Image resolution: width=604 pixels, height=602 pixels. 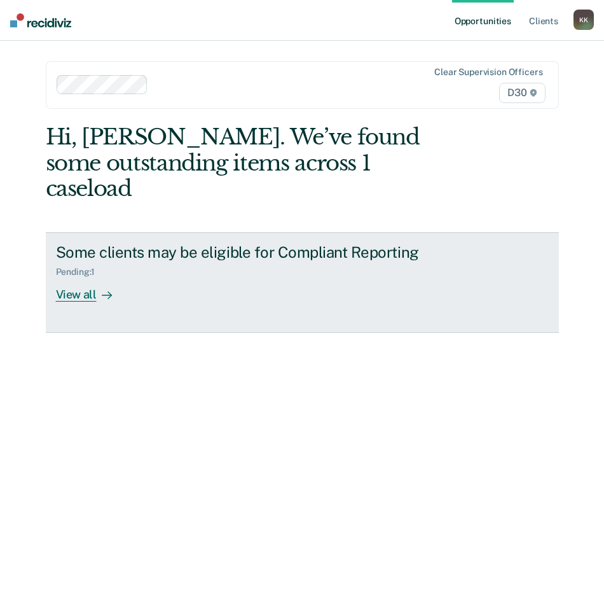 What do you see at coordinates (81, 272) in the screenshot?
I see `div: Pending : 1` at bounding box center [81, 272].